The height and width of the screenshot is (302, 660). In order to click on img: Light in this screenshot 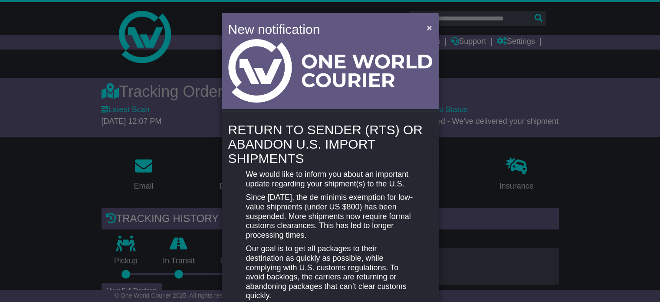, I will do `click(330, 71)`.